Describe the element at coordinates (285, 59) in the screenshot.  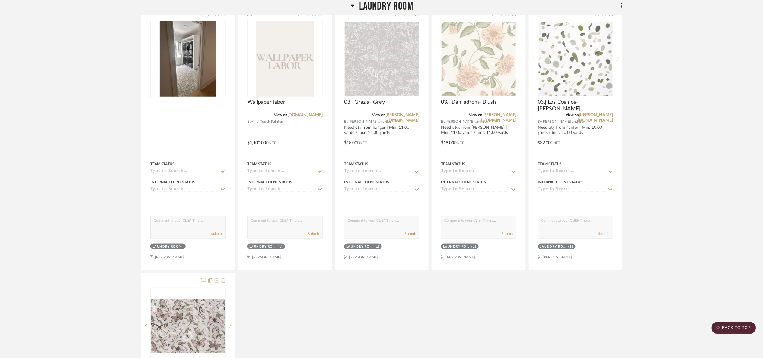
I see `img: Wallpaper labor` at that location.